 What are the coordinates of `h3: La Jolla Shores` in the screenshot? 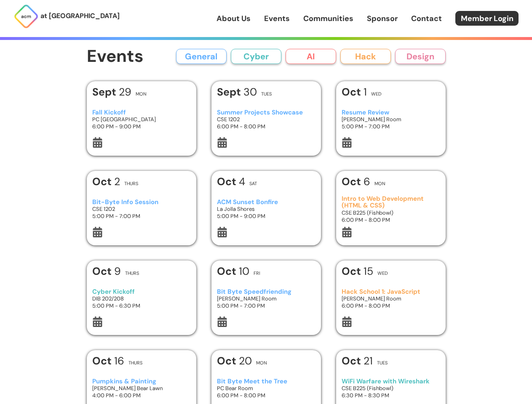 It's located at (266, 209).